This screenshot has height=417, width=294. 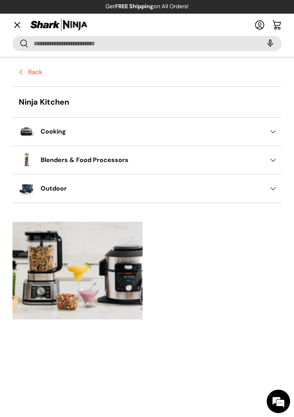 I want to click on nav: Primary, so click(x=147, y=129).